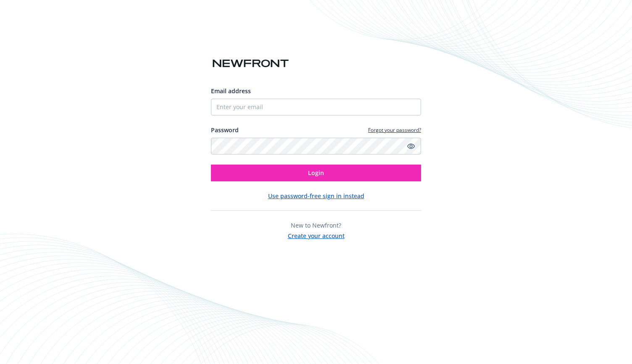 This screenshot has width=632, height=364. I want to click on span: Email address, so click(231, 91).